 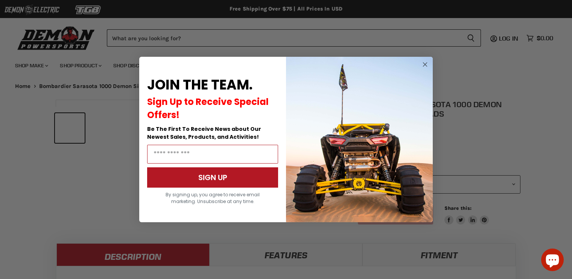 What do you see at coordinates (425, 64) in the screenshot?
I see `button: Close dialog` at bounding box center [425, 64].